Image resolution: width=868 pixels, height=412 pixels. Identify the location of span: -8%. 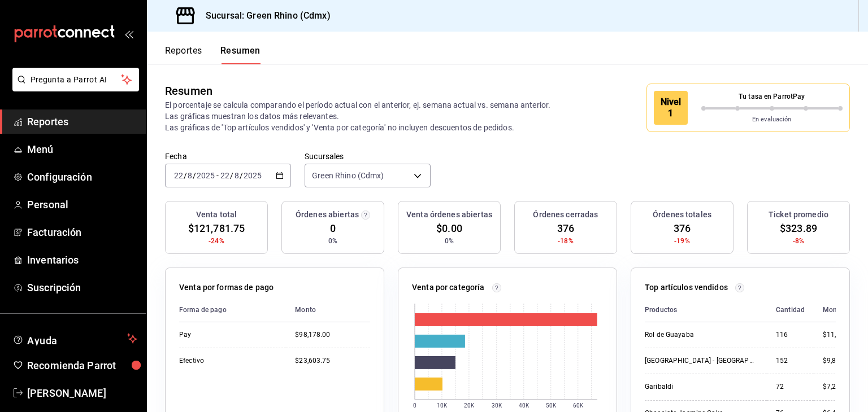
(798, 241).